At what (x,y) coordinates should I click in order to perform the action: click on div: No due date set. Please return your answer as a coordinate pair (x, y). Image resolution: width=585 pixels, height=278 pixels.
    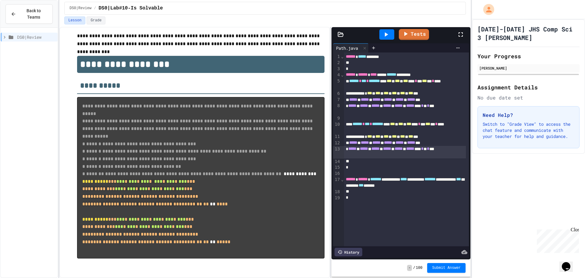
    Looking at the image, I should click on (528, 98).